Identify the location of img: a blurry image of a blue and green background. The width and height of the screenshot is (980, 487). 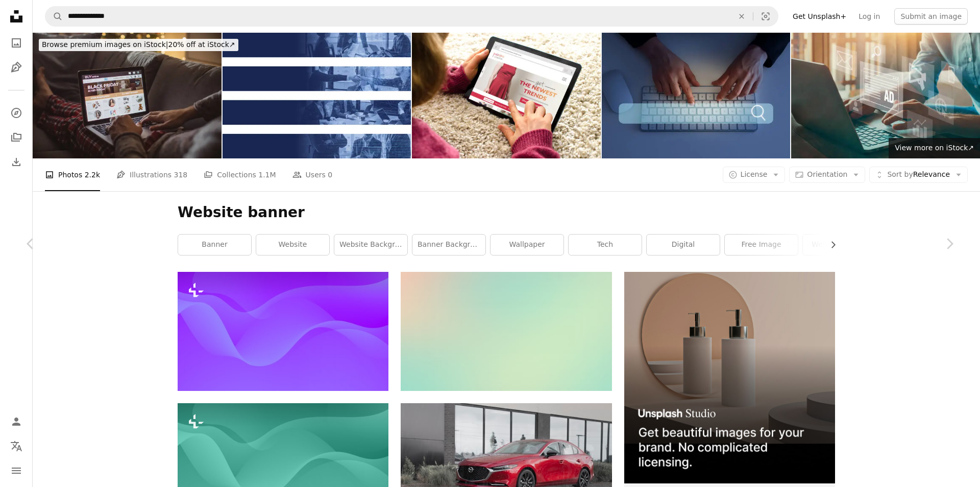
(505, 331).